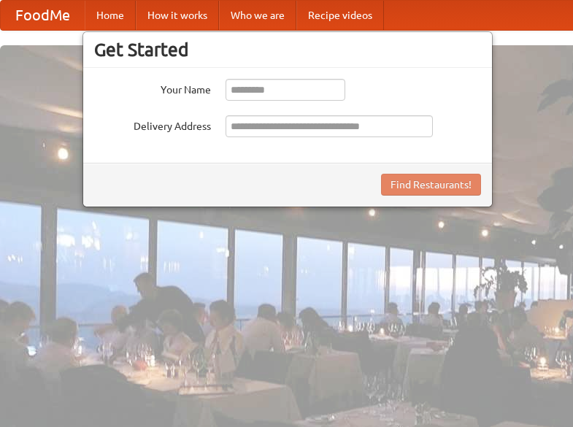  Describe the element at coordinates (110, 15) in the screenshot. I see `a: Home` at that location.